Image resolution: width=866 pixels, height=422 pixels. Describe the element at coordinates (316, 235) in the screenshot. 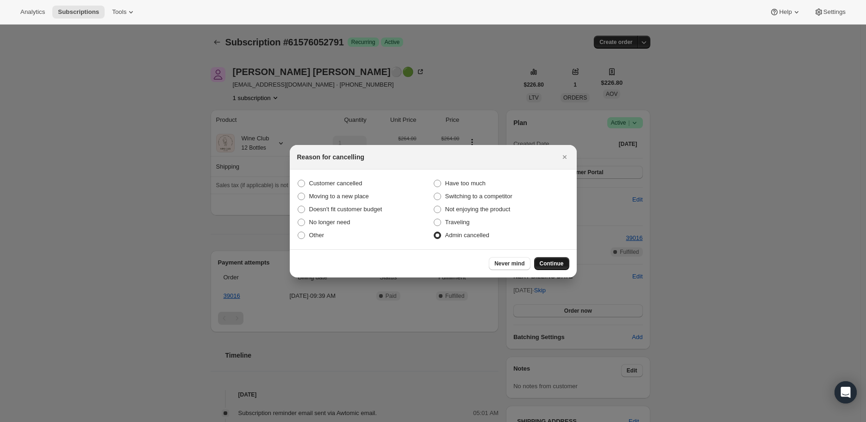

I see `span: Other` at that location.